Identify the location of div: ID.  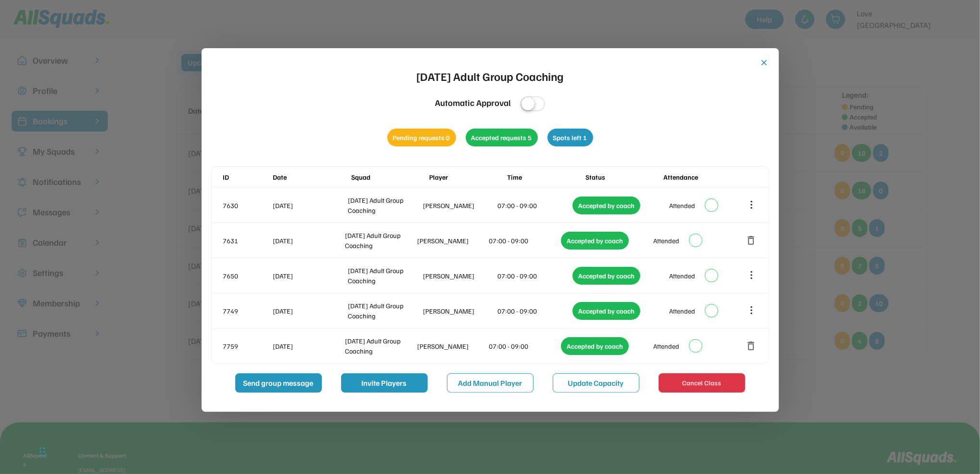
(247, 177).